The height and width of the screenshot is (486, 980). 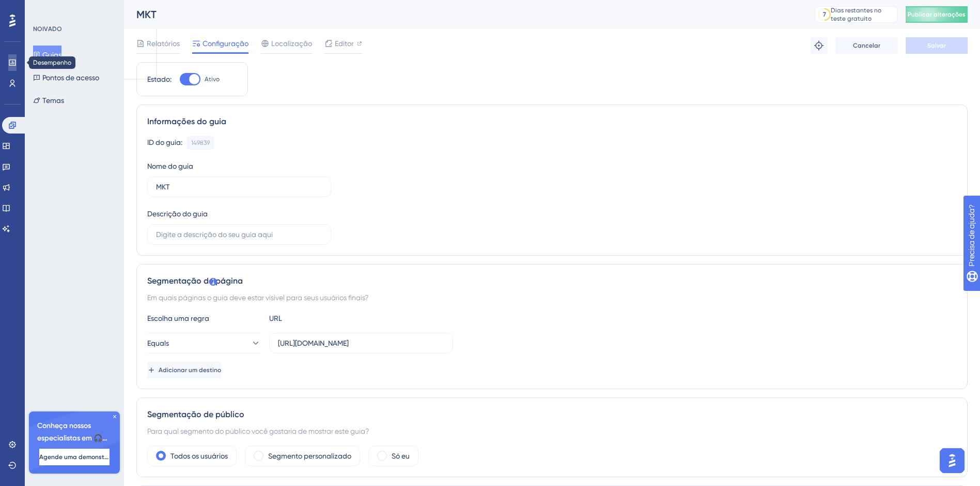 What do you see at coordinates (16, 16) in the screenshot?
I see `button: Abra o AI Assistant Launcher` at bounding box center [16, 16].